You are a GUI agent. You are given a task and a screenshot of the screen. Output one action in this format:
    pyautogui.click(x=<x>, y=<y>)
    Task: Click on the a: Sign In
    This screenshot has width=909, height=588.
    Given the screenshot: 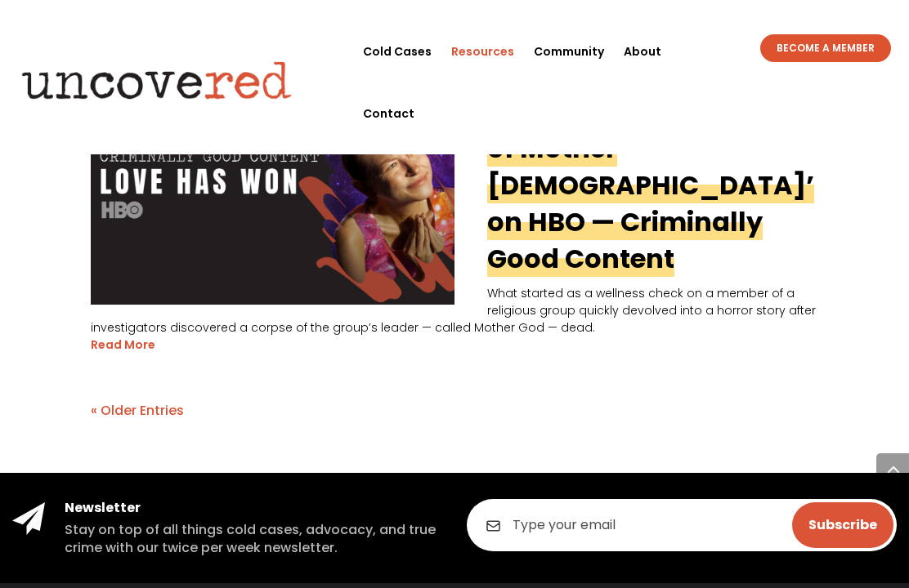 What is the action you would take?
    pyautogui.click(x=828, y=29)
    